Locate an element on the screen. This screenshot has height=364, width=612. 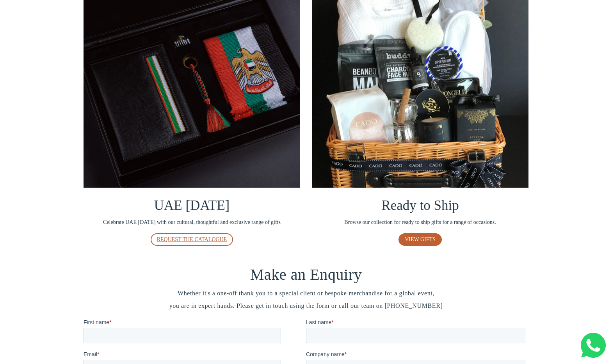
span: VIEW GIFTS is located at coordinates (420, 239).